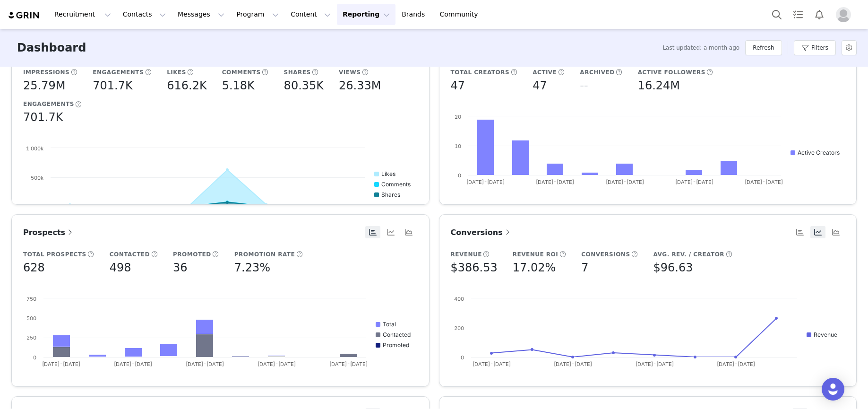 The width and height of the screenshot is (868, 410). What do you see at coordinates (544, 72) in the screenshot?
I see `h5: Active` at bounding box center [544, 72].